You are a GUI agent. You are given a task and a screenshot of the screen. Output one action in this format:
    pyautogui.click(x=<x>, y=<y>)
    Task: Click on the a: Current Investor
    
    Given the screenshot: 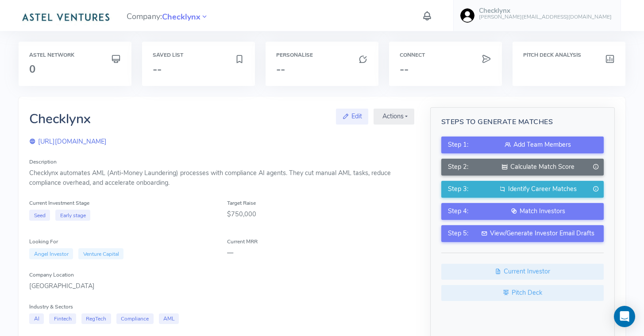 What is the action you would take?
    pyautogui.click(x=523, y=271)
    